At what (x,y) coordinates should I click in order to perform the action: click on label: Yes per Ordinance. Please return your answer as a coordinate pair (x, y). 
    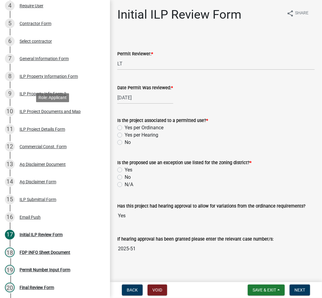
    Looking at the image, I should click on (144, 128).